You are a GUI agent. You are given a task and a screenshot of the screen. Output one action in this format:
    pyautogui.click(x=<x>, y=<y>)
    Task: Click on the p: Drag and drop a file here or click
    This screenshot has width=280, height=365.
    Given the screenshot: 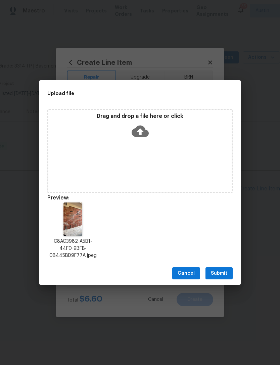 What is the action you would take?
    pyautogui.click(x=140, y=116)
    